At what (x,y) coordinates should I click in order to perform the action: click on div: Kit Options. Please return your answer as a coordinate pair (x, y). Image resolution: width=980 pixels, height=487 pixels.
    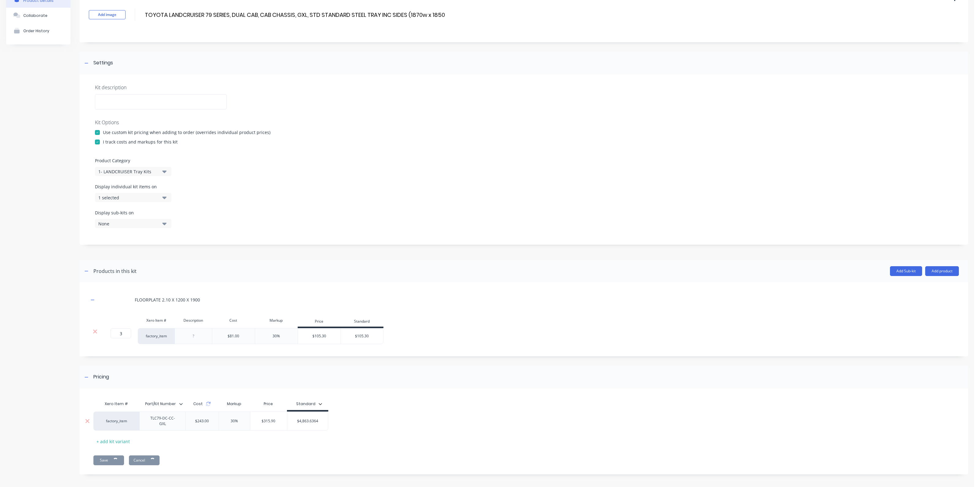
    Looking at the image, I should click on (524, 122).